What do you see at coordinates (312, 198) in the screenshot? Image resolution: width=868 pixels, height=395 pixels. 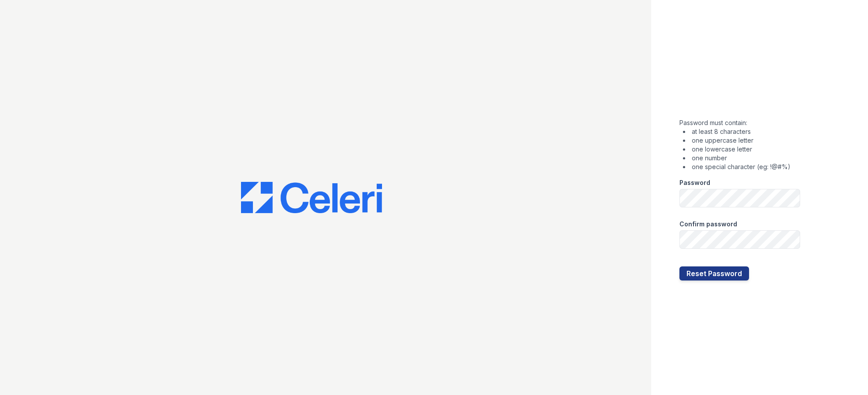 I see `img: CE_Logo_Blue-a8612792a0a2168367f1c8372b55b34899dd931a85d93a1a3d3e32e68fde9ad4.png` at bounding box center [312, 198].